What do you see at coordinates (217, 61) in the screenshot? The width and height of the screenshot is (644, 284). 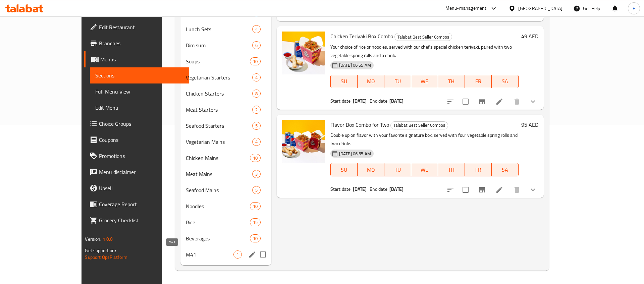 I see `div: Soups` at bounding box center [217, 61].